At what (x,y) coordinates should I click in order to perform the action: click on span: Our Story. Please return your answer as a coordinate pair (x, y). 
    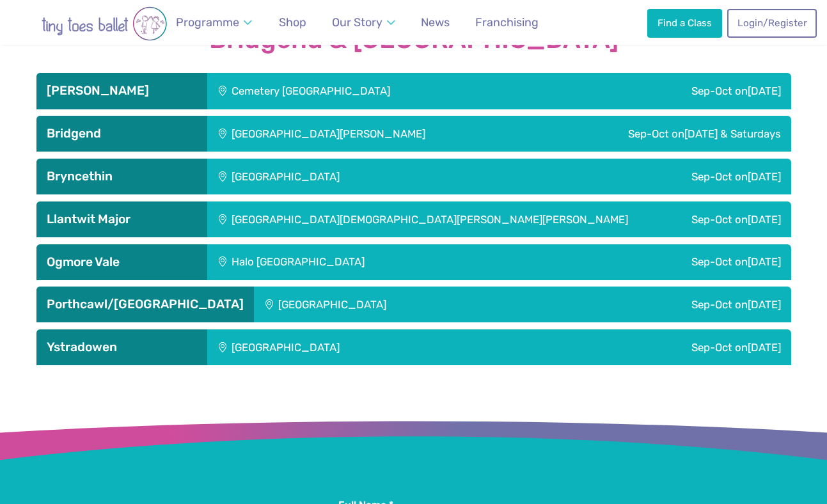
    Looking at the image, I should click on (357, 22).